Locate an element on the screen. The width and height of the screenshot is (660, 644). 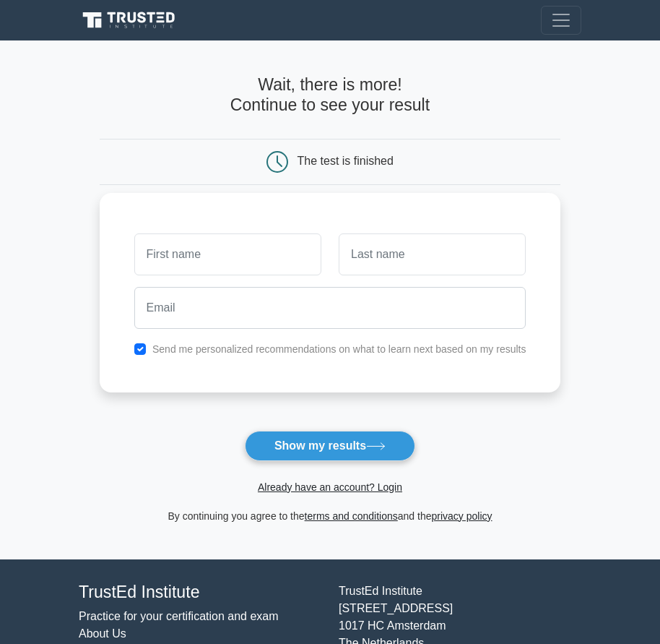
a: Already have an account? Login is located at coordinates (330, 487).